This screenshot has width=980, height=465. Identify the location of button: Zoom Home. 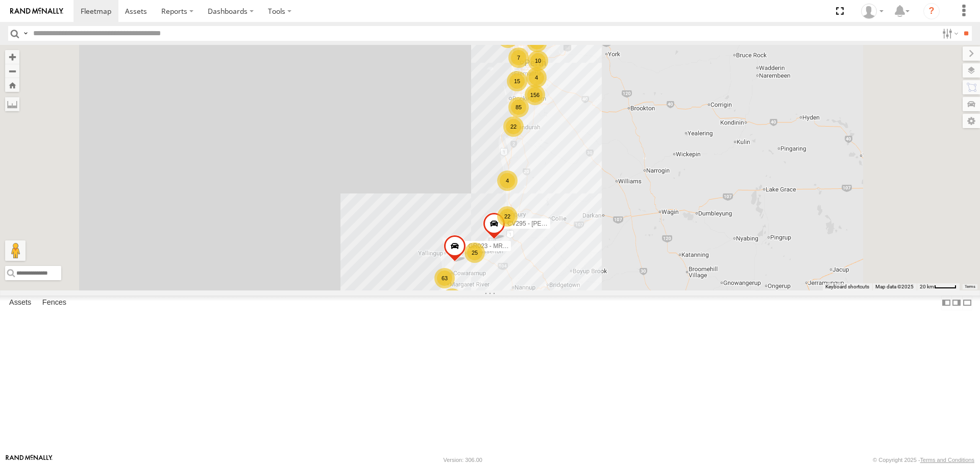
(12, 85).